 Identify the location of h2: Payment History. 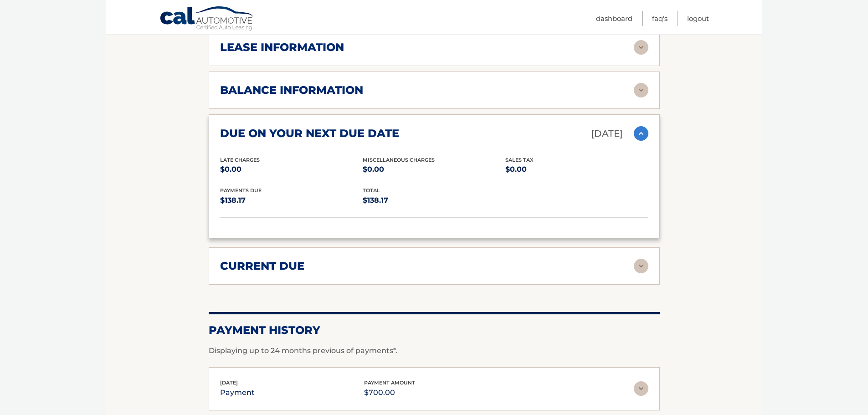
(434, 330).